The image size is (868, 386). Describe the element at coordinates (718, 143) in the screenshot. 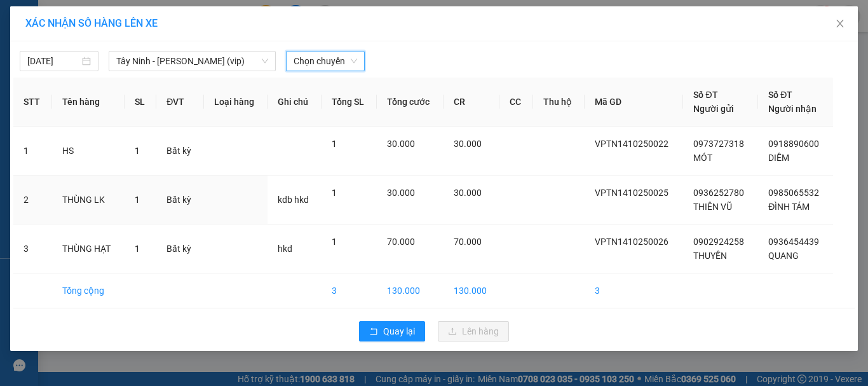

I see `span: 0973727318` at that location.